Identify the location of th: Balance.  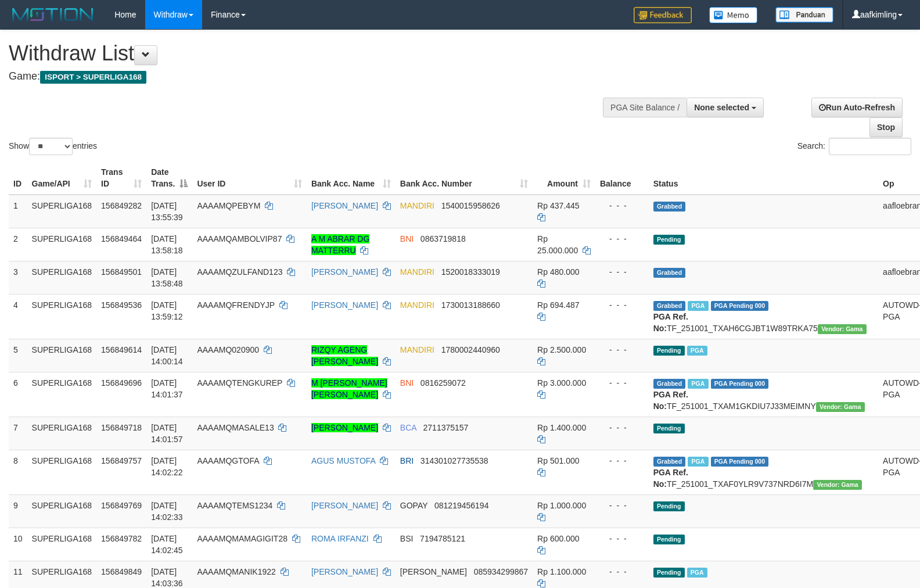
(622, 178).